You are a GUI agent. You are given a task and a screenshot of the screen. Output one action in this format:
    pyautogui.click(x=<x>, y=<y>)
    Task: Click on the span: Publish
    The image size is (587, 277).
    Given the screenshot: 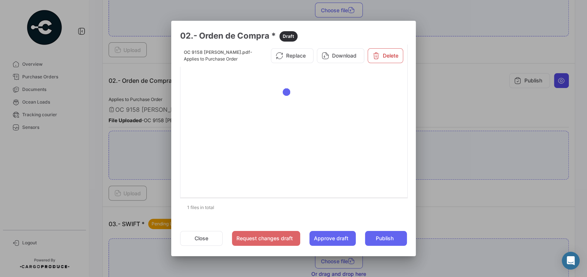 What is the action you would take?
    pyautogui.click(x=384, y=238)
    